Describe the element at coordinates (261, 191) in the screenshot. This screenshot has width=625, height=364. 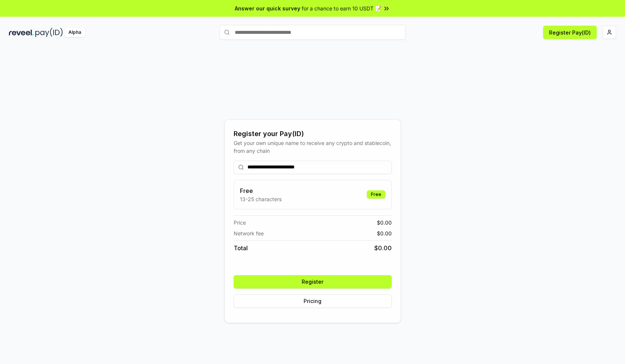
I see `h3: Free` at that location.